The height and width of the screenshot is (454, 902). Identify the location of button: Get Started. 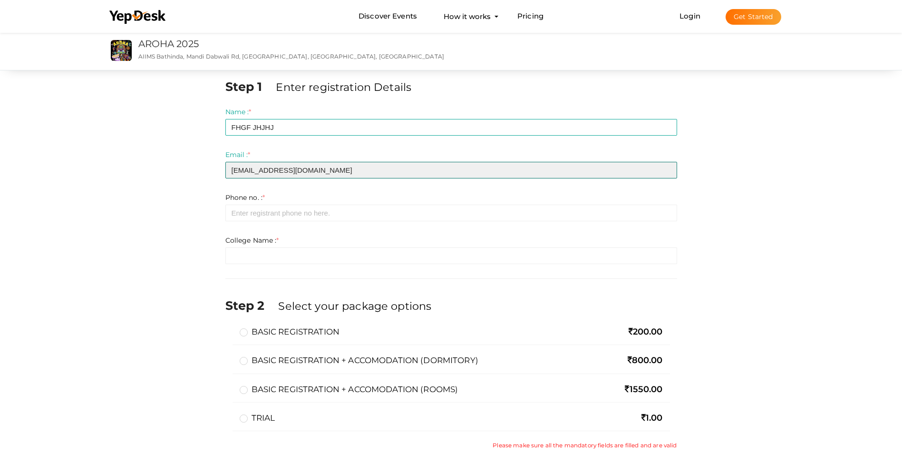
(753, 17).